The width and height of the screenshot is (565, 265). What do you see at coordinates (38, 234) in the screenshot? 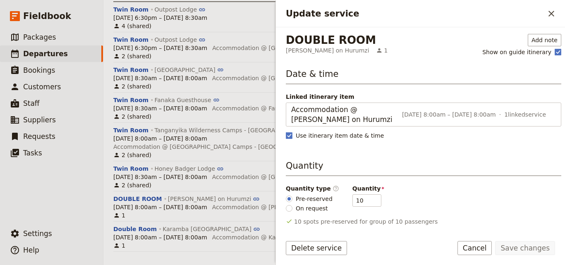
I see `span: Settings` at bounding box center [38, 234].